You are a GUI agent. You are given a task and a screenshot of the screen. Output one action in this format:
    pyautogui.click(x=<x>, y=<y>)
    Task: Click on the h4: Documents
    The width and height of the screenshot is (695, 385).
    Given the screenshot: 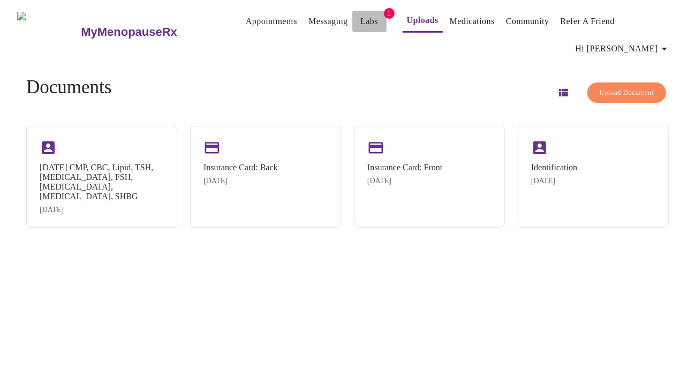 What is the action you would take?
    pyautogui.click(x=69, y=87)
    